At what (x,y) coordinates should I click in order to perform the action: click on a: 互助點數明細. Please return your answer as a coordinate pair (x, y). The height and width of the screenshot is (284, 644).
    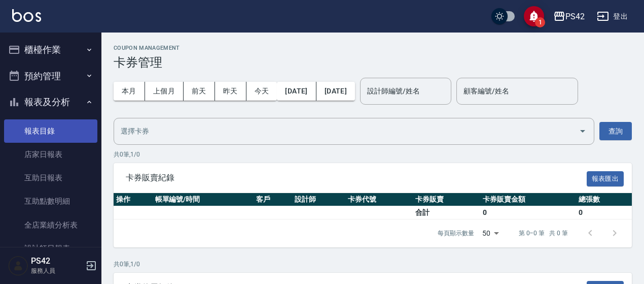
    Looking at the image, I should click on (50, 201).